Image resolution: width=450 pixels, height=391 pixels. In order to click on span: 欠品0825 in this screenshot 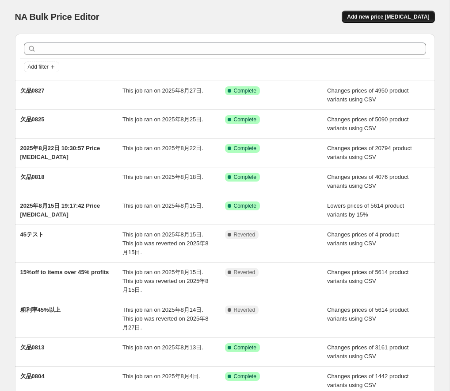, I will do `click(32, 119)`.